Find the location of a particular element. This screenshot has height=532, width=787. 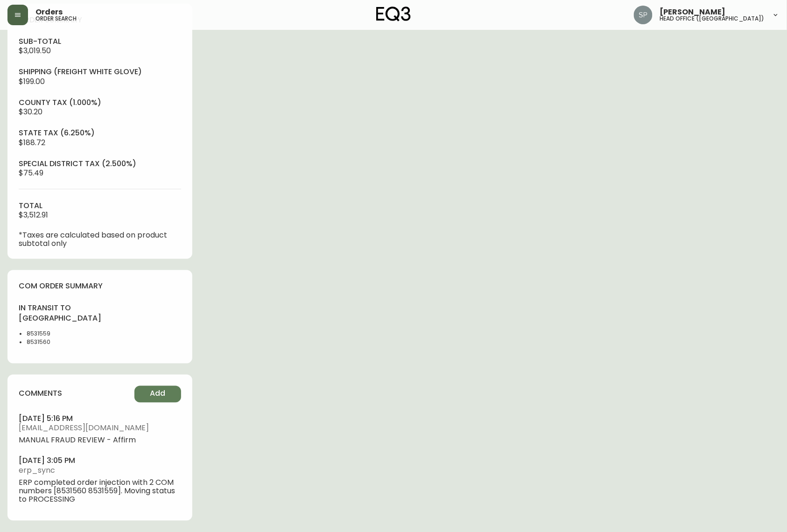

button: Add is located at coordinates (158, 394).